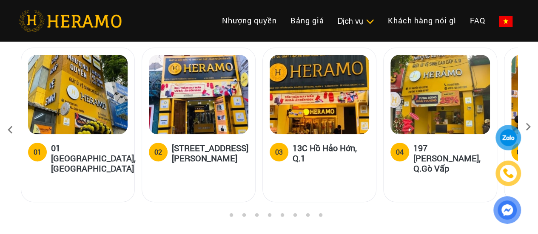 The width and height of the screenshot is (538, 234). Describe the element at coordinates (320, 217) in the screenshot. I see `button: 9` at that location.